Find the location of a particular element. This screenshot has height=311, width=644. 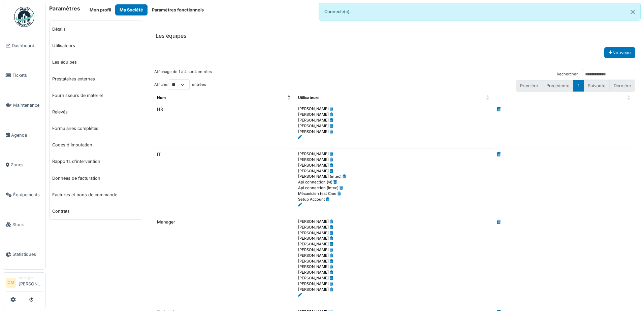

li: Api connection (vl) is located at coordinates (395, 182).